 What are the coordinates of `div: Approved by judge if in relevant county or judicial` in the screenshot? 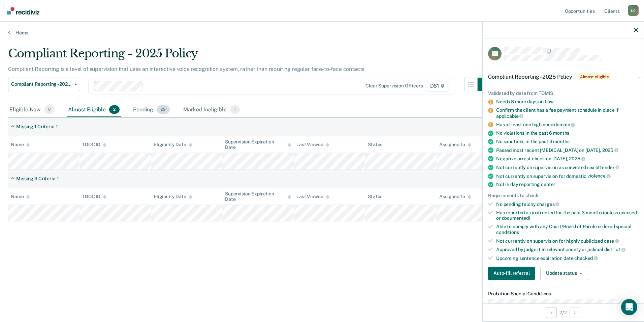 It's located at (567, 249).